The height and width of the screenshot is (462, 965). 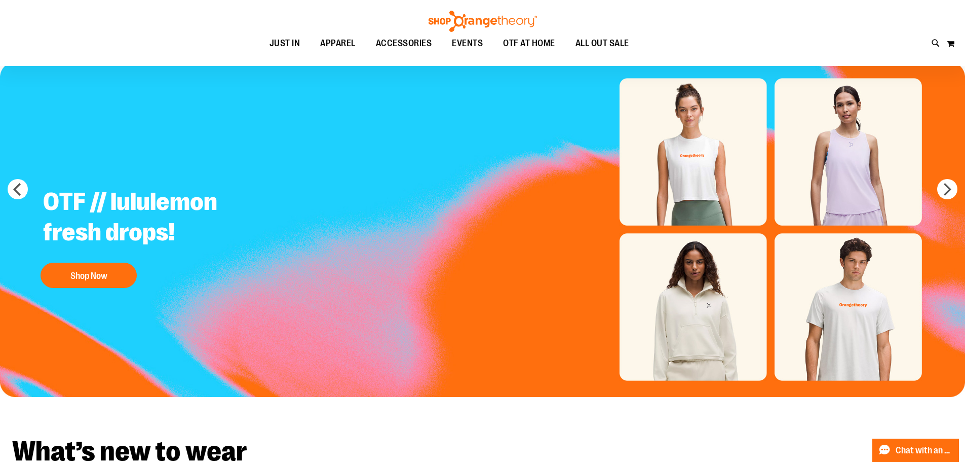 I want to click on button: prev, so click(x=18, y=189).